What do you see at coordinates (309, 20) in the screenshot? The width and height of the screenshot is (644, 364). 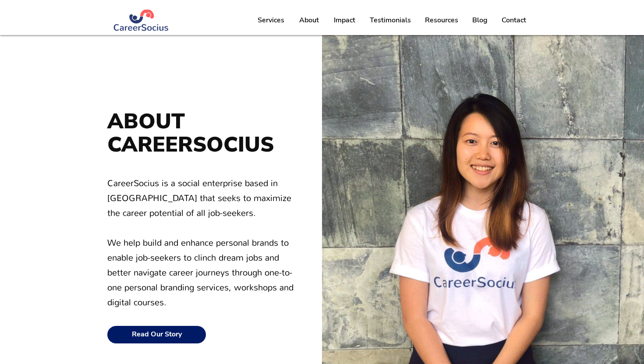 I see `p: About` at bounding box center [309, 20].